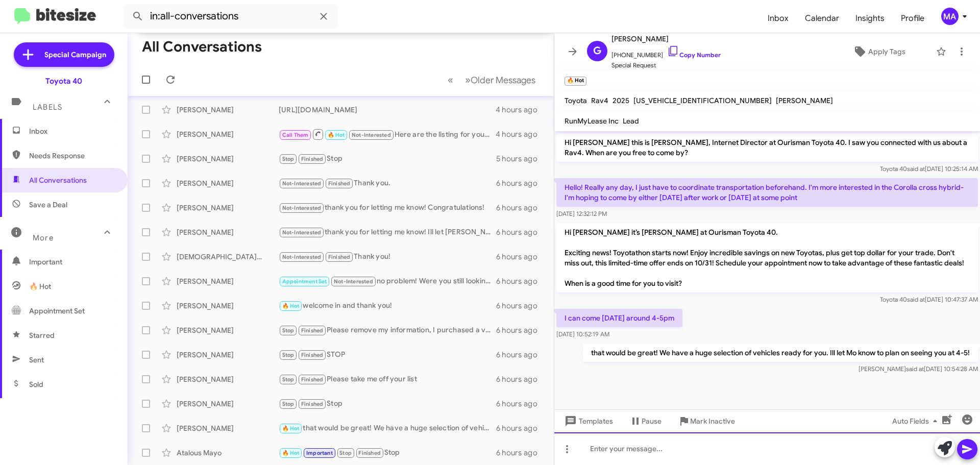 This screenshot has height=465, width=980. I want to click on p: that would be great! We have a huge selection of vehicles ready for you. Ill let Mo know to plan ..., so click(780, 352).